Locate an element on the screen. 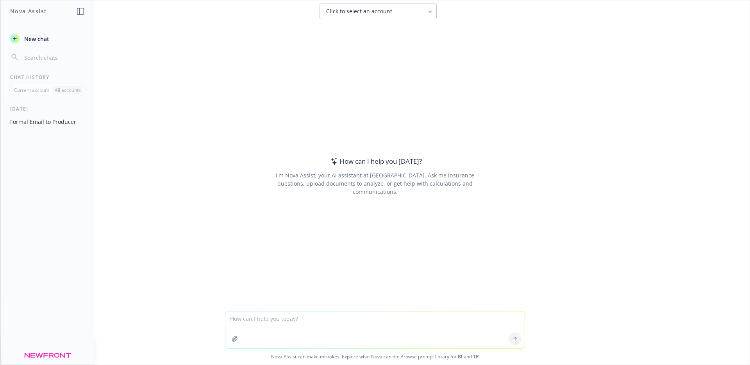  input: Search chats is located at coordinates (54, 57).